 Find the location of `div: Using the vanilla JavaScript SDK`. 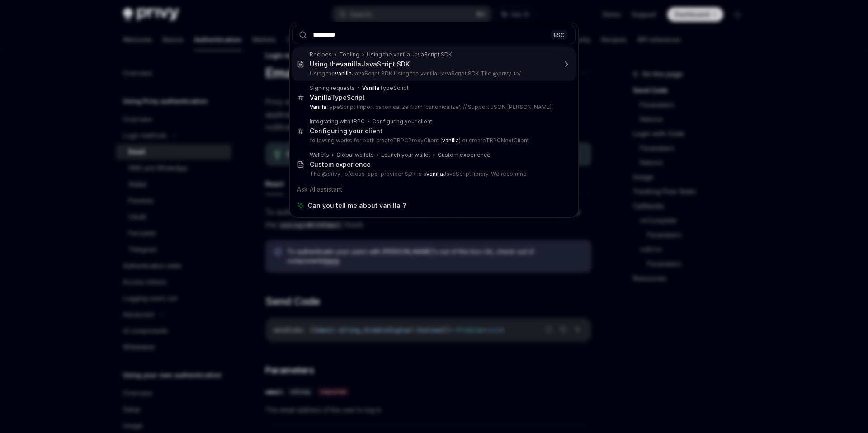

div: Using the vanilla JavaScript SDK is located at coordinates (409, 55).